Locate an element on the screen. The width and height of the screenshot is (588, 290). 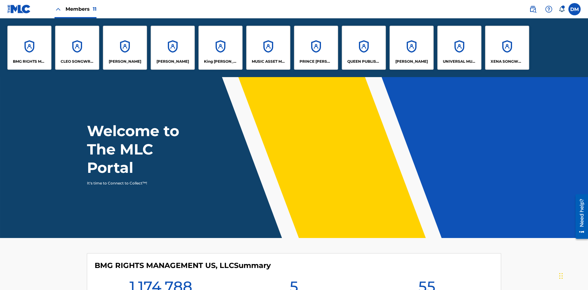
a: AccountsCLEO SONGWRITER is located at coordinates (77, 48).